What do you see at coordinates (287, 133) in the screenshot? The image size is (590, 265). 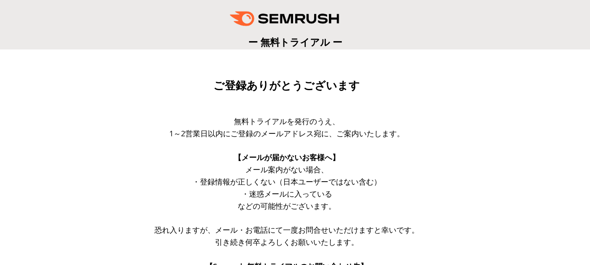 I see `span: 1～2営業日以内にご登録のメールアドレス宛に、ご案内いたします。` at bounding box center [287, 133].